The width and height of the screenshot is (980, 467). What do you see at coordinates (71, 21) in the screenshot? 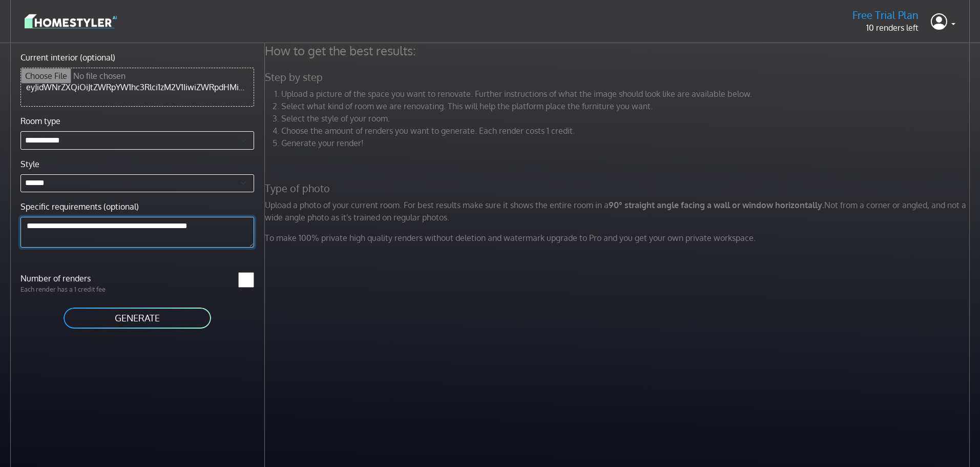
I see `img: logo-3de290ba35641baa71223ecac5eacb59cb85b4c7fdf211dc9aaecaaee71ea2f8.svg` at bounding box center [71, 21].